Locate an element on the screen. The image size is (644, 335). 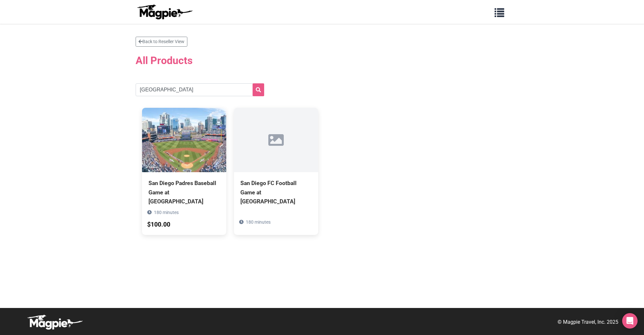
div: $100.00 is located at coordinates (159, 224).